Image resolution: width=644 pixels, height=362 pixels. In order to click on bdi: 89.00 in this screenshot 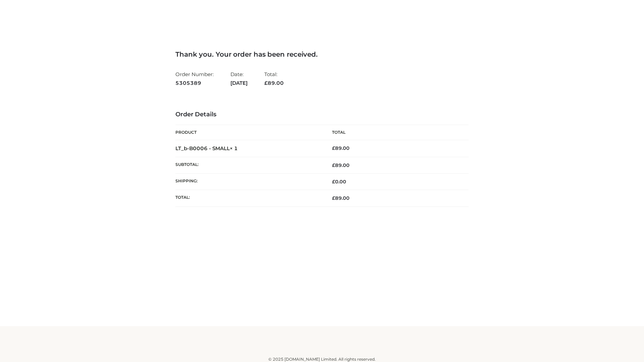, I will do `click(341, 149)`.